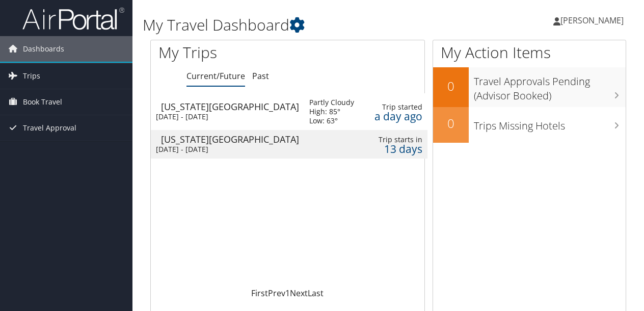  Describe the element at coordinates (549, 123) in the screenshot. I see `h3: Trips Missing Hotels` at that location.